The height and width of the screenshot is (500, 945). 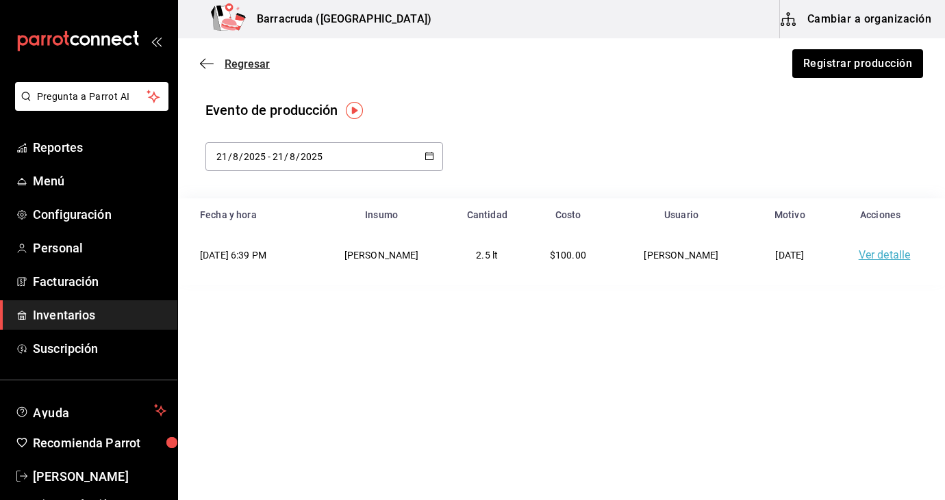 I want to click on span: Pregunta a Parrot AI, so click(x=92, y=97).